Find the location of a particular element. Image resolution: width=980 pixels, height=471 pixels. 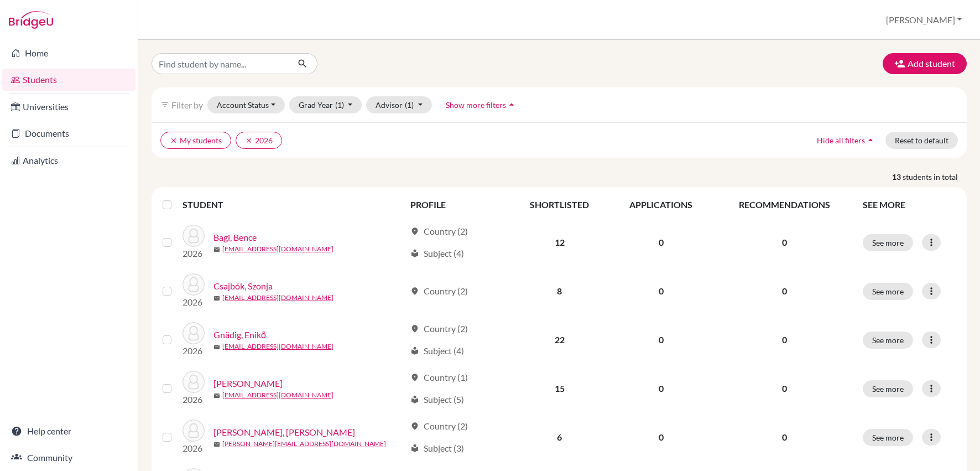

span: Filter by is located at coordinates (187, 104).